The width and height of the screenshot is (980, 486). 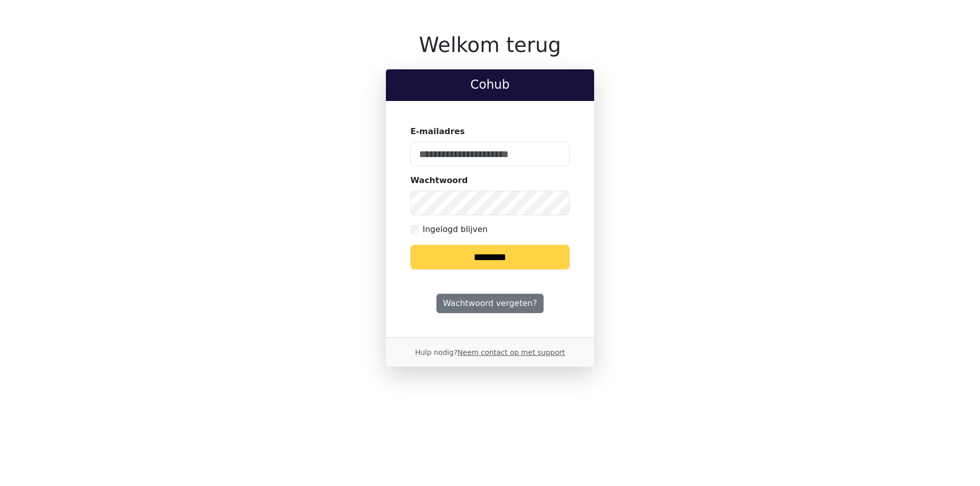 What do you see at coordinates (490, 45) in the screenshot?
I see `h1: Welkom terug` at bounding box center [490, 45].